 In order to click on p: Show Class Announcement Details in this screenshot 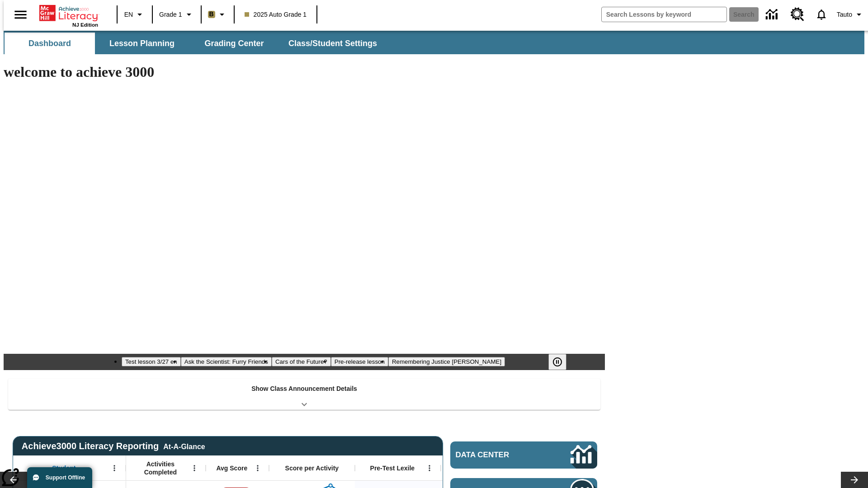, I will do `click(304, 389)`.